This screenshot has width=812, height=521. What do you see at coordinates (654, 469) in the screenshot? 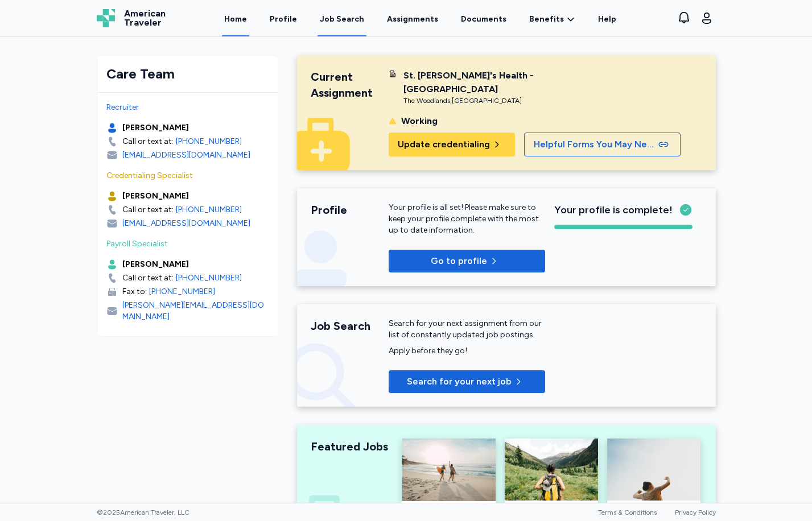
I see `img: Recently Added` at bounding box center [654, 469].